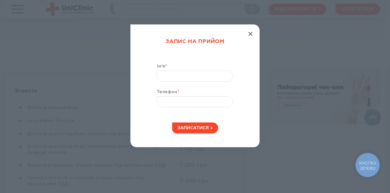  What do you see at coordinates (367, 165) in the screenshot?
I see `span: КНОПКА ЗВ'ЯЗКУ` at bounding box center [367, 165].